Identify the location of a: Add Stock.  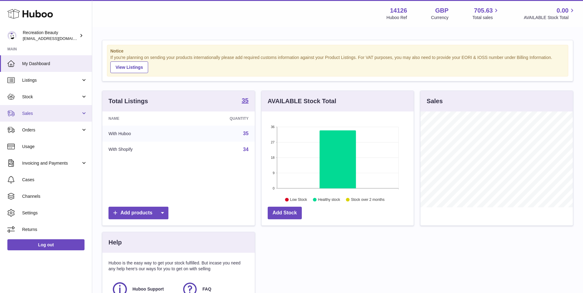
(285, 213).